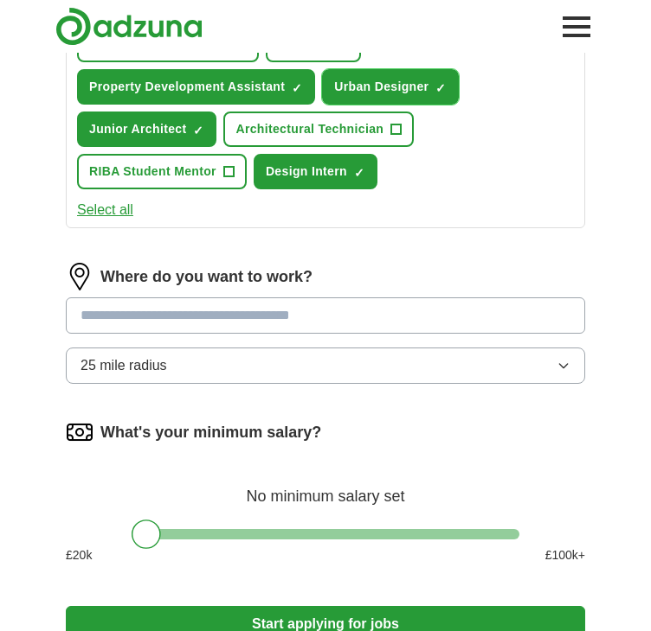 The width and height of the screenshot is (651, 631). I want to click on button: Select all, so click(105, 210).